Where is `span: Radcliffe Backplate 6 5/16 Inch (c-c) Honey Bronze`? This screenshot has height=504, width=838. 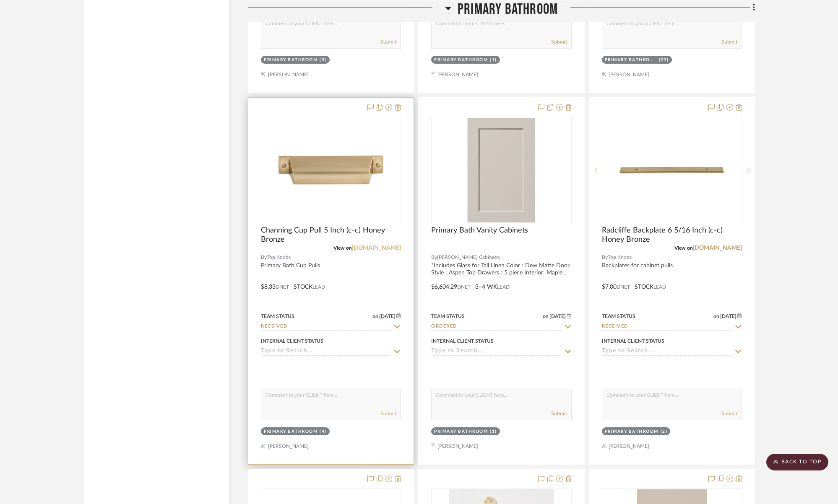
span: Radcliffe Backplate 6 5/16 Inch (c-c) Honey Bronze is located at coordinates (672, 236).